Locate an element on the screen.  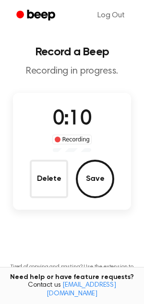
a: Log Out is located at coordinates (111, 15).